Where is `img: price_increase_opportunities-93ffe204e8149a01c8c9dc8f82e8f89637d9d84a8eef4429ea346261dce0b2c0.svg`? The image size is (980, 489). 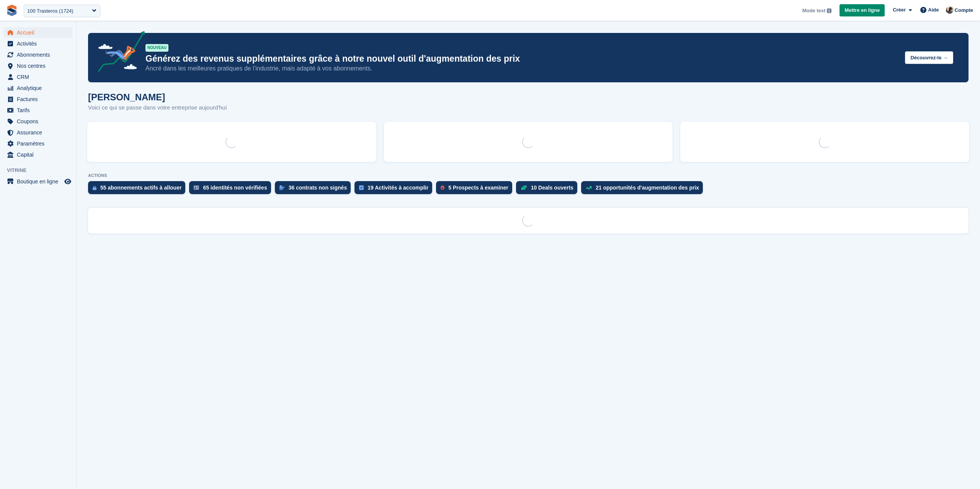 img: price_increase_opportunities-93ffe204e8149a01c8c9dc8f82e8f89637d9d84a8eef4429ea346261dce0b2c0.svg is located at coordinates (589, 187).